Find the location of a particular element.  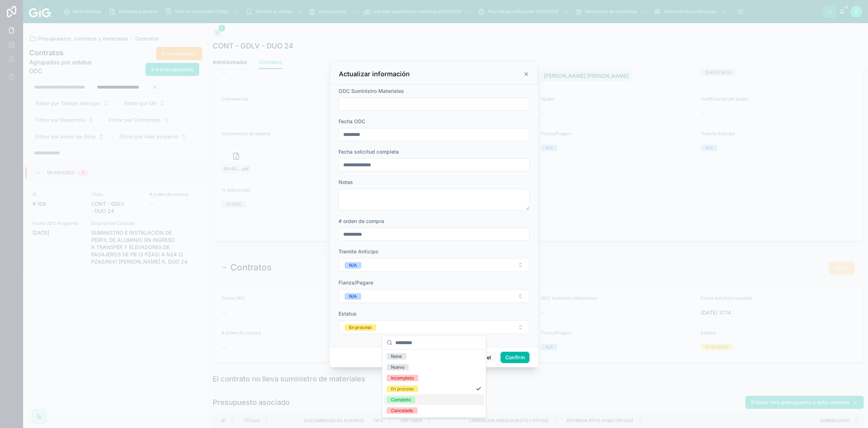

span: Tramite Anticipo is located at coordinates (359, 251).